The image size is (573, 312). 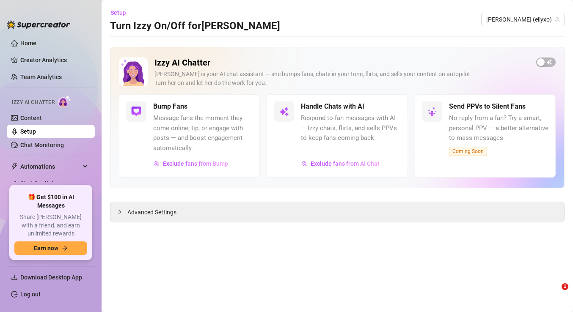 I want to click on img: Chat Copilot, so click(x=14, y=184).